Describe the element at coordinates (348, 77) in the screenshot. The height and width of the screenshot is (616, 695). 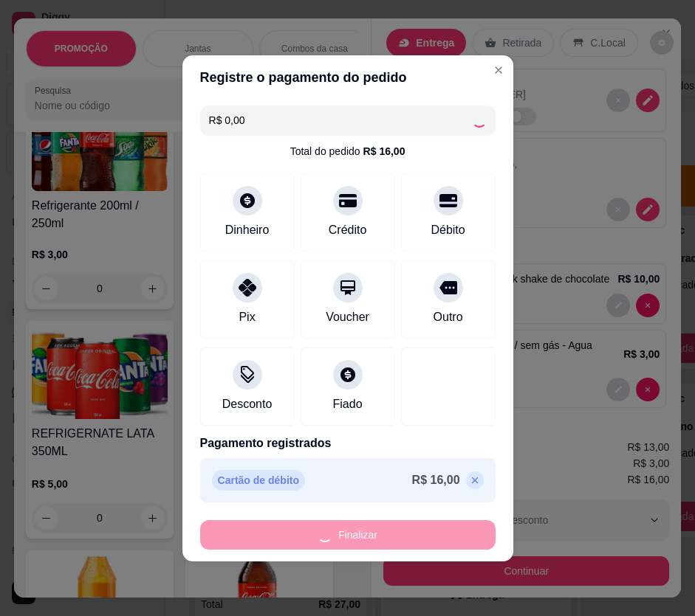
I see `header: Registre o pagamento do pedido` at that location.